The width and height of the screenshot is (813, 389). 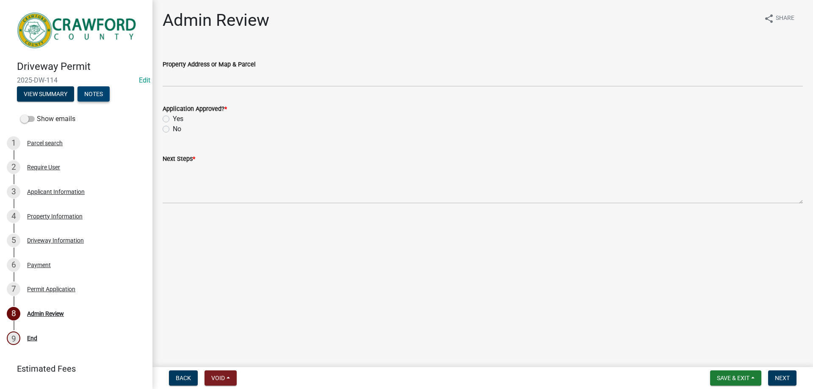 I want to click on span: Next, so click(x=782, y=378).